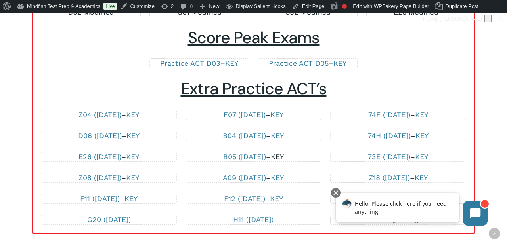 The height and width of the screenshot is (245, 507). I want to click on span: Extra Practice ACT’s, so click(254, 89).